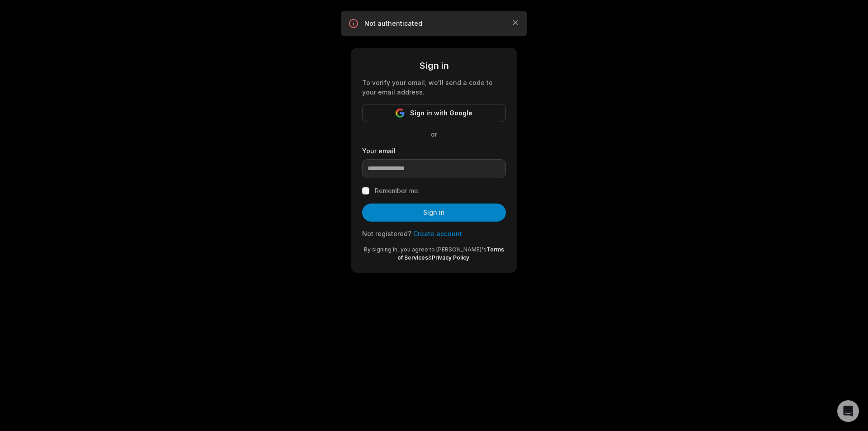  What do you see at coordinates (434, 66) in the screenshot?
I see `div: Sign in` at bounding box center [434, 66].